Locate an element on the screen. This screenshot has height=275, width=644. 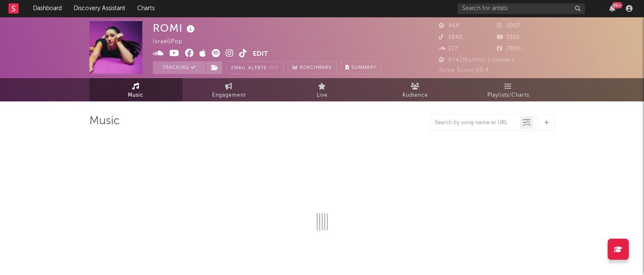
button: Edit is located at coordinates (260, 54).